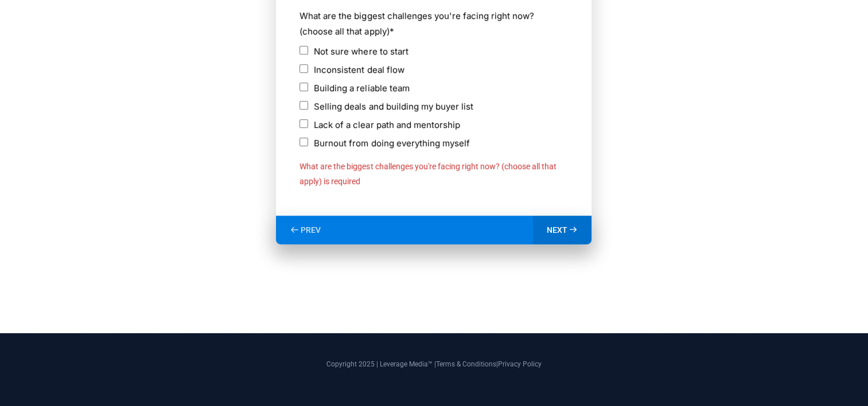 This screenshot has width=868, height=406. Describe the element at coordinates (520, 364) in the screenshot. I see `a: Privacy Policy` at that location.